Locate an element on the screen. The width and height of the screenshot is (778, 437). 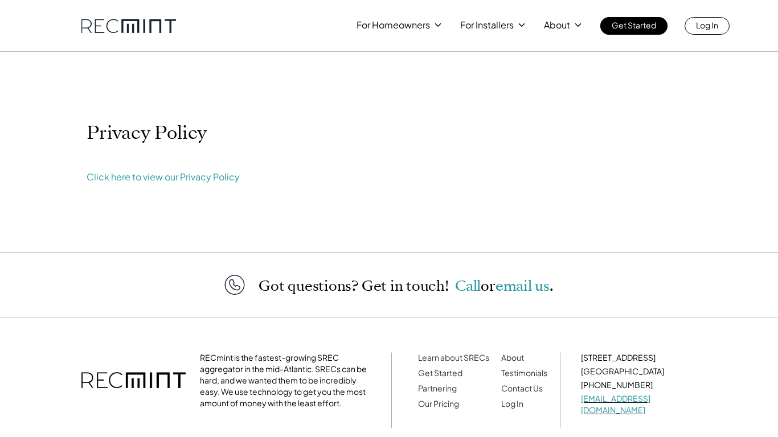
span: Call is located at coordinates (468, 286).